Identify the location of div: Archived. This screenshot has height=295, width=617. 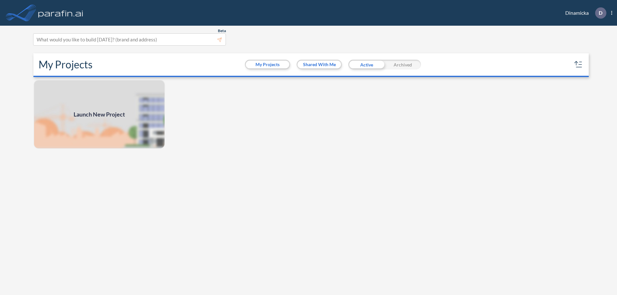
(403, 65).